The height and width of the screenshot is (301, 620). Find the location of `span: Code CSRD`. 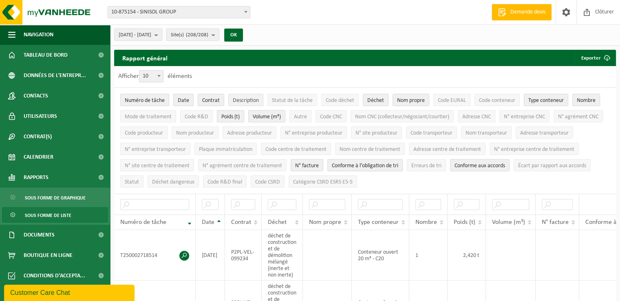

span: Code CSRD is located at coordinates (267, 182).